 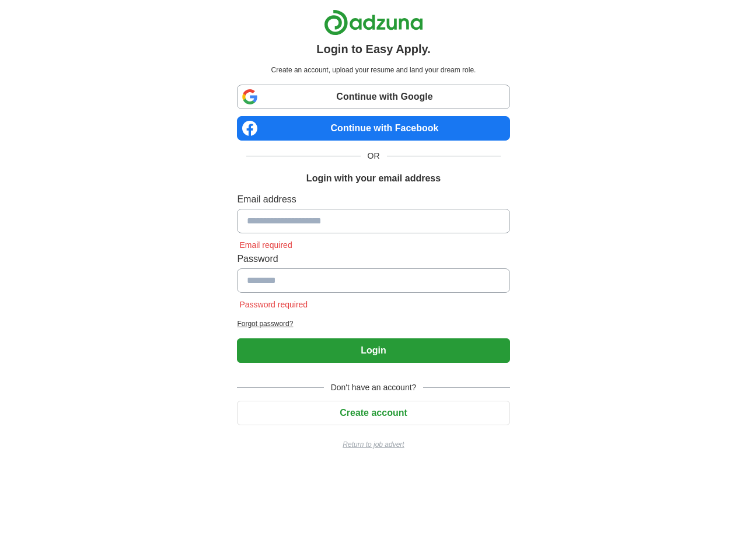 What do you see at coordinates (373, 324) in the screenshot?
I see `h2: Forgot password?` at bounding box center [373, 324].